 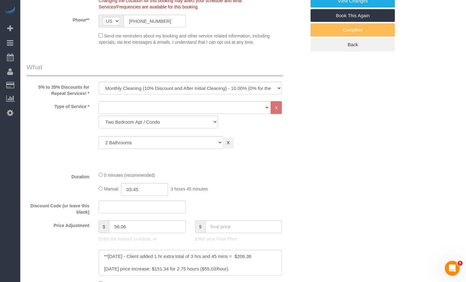 What do you see at coordinates (129, 175) in the screenshot?
I see `span: 0 minutes (recommended)` at bounding box center [129, 175].